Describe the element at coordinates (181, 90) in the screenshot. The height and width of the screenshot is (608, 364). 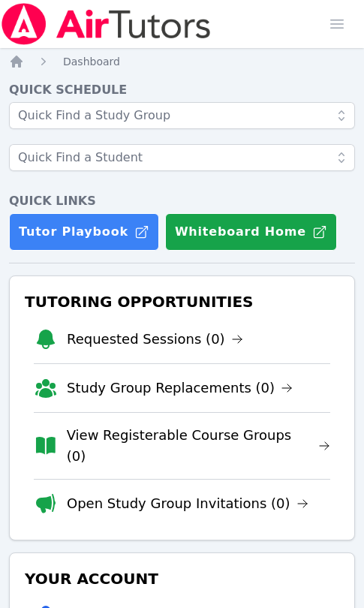
I see `h4: Quick Schedule` at that location.